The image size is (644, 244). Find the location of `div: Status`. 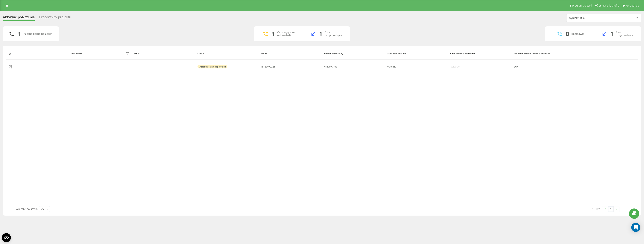

div: Status is located at coordinates (227, 54).